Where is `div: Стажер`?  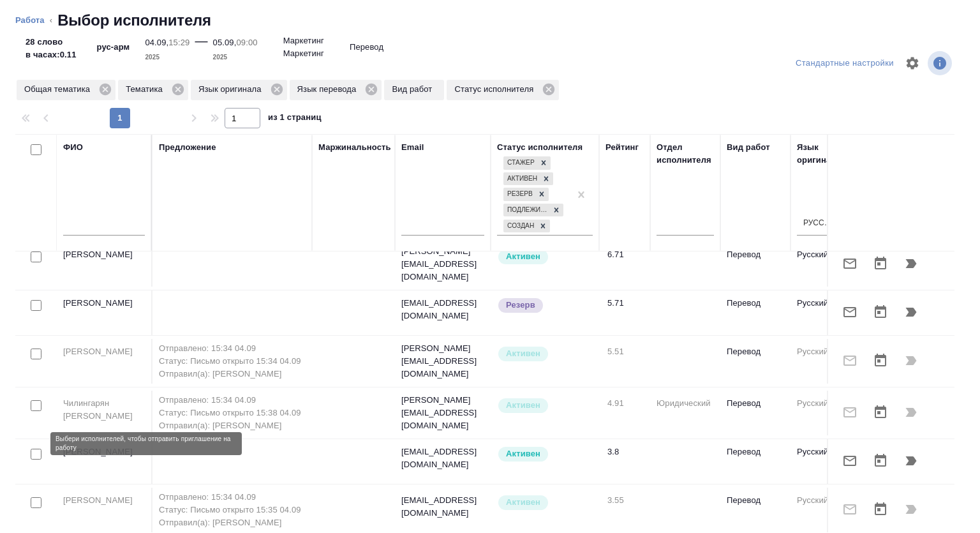 div: Стажер is located at coordinates (520, 163).